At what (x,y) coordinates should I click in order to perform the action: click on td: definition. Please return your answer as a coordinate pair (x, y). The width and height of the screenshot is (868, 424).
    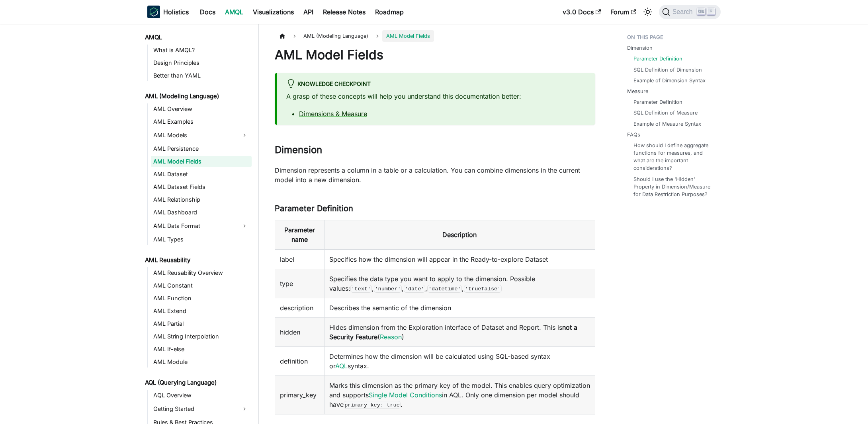
    Looking at the image, I should click on (300, 361).